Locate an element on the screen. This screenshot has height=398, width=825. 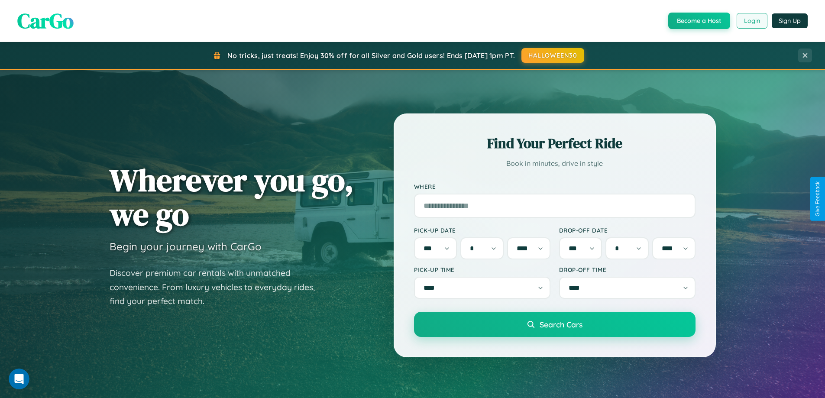
label: Drop-off Date is located at coordinates (627, 230).